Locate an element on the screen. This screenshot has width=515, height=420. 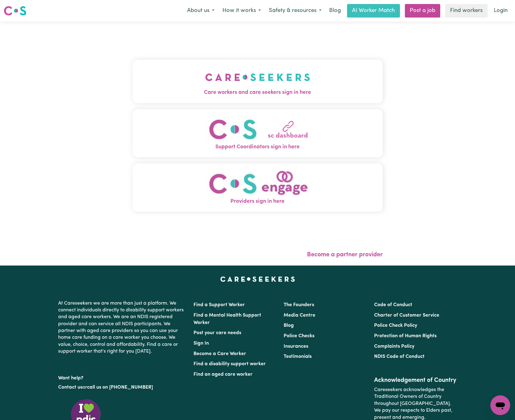
a: The Founders is located at coordinates (299, 305).